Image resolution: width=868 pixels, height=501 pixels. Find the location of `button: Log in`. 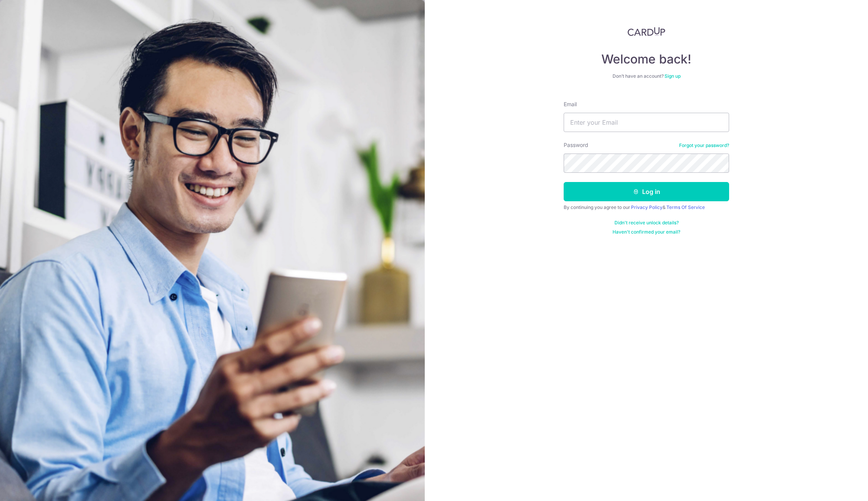

button: Log in is located at coordinates (646, 192).